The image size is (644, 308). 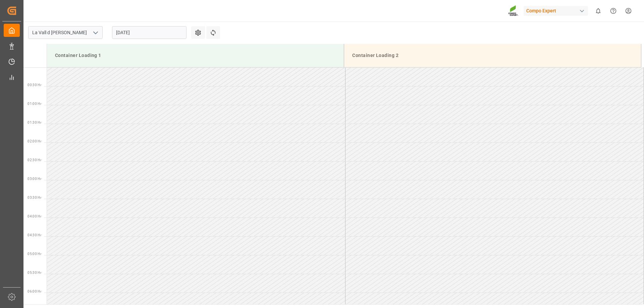 What do you see at coordinates (34, 160) in the screenshot?
I see `span: 02:30 Hr` at bounding box center [34, 160].